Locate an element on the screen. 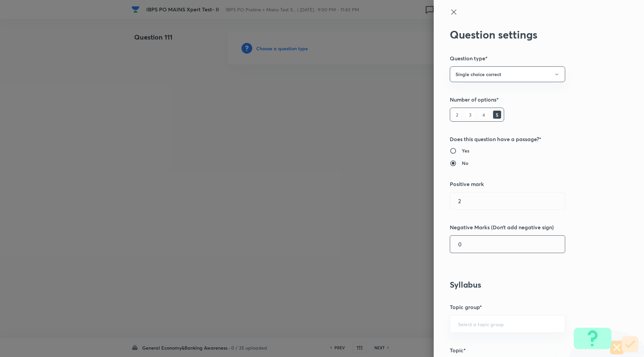  h6: 2 is located at coordinates (457, 114).